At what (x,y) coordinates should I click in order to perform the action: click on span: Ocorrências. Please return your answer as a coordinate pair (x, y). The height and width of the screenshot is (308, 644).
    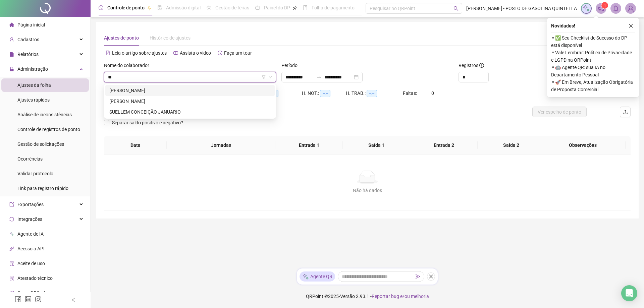
    Looking at the image, I should click on (30, 159).